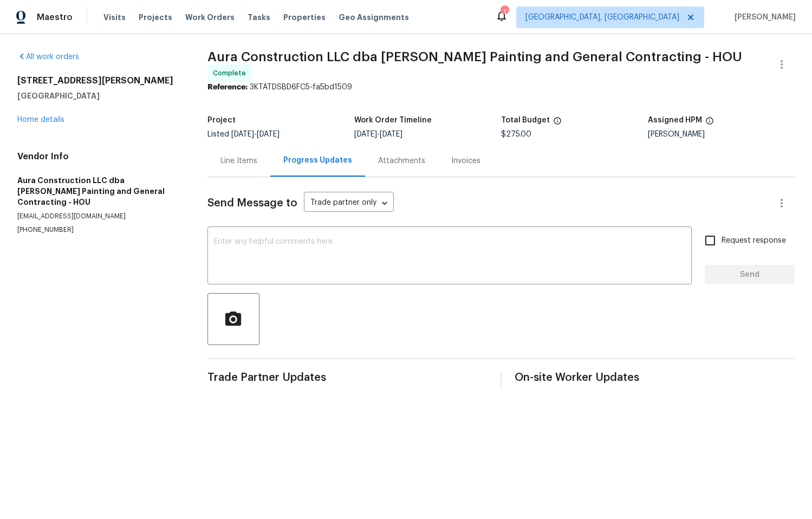 The width and height of the screenshot is (812, 519). What do you see at coordinates (466, 161) in the screenshot?
I see `div: Invoices` at bounding box center [466, 161].